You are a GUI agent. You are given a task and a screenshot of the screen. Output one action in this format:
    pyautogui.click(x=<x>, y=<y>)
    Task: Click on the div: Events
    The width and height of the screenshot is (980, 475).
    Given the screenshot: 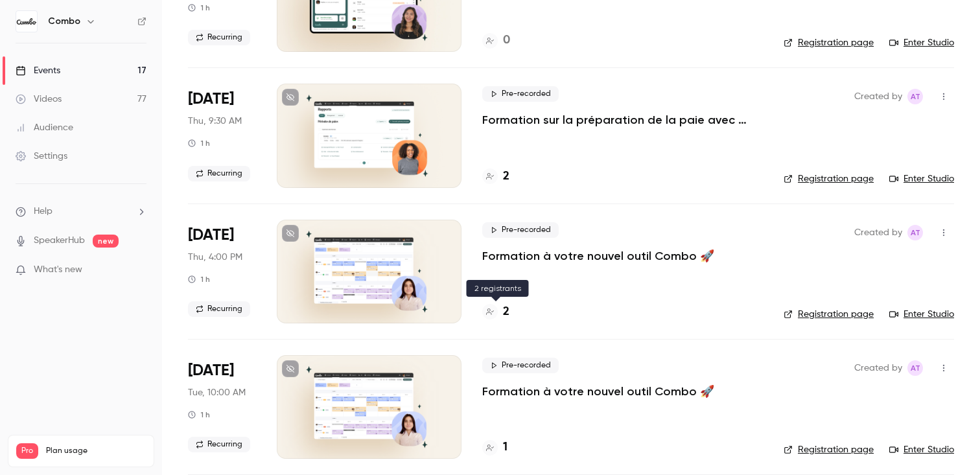 What is the action you would take?
    pyautogui.click(x=37, y=70)
    